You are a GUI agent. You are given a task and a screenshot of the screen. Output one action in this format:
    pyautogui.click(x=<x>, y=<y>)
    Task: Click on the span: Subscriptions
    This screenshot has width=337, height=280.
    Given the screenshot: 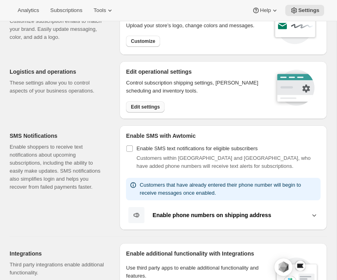 What is the action you would take?
    pyautogui.click(x=66, y=10)
    